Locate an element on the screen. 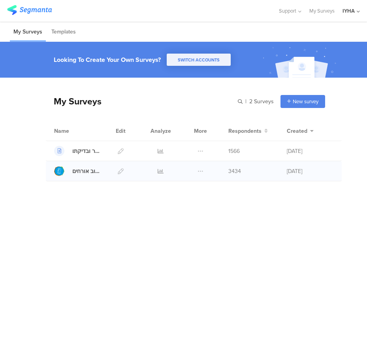 Image resolution: width=367 pixels, height=348 pixels. span: Created is located at coordinates (297, 131).